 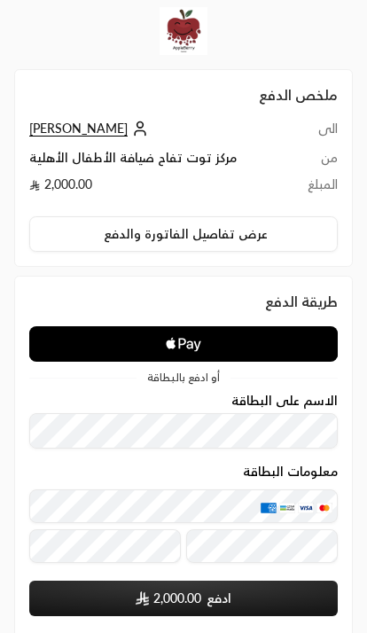 I want to click on img: MasterCard, so click(x=324, y=508).